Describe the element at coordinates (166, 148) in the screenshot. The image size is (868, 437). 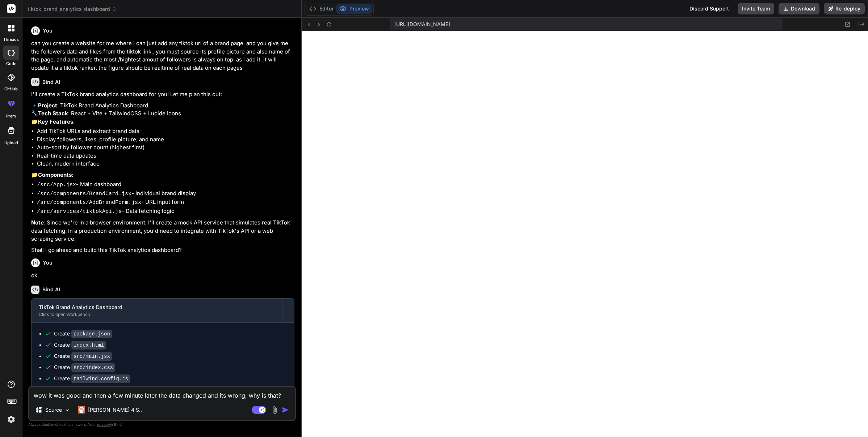
I see `li: Auto-sort by follower count (highest first)` at that location.